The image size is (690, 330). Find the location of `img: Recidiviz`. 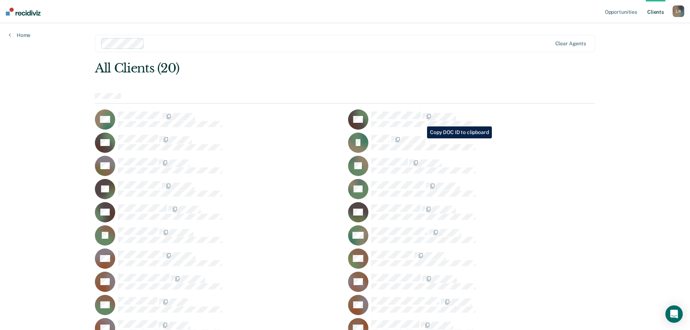

img: Recidiviz is located at coordinates (23, 12).